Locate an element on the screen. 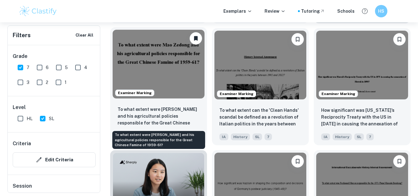 The width and height of the screenshot is (418, 196). img: History IA example thumbnail: To what extent were Mao Zedong and his a is located at coordinates (158, 64).